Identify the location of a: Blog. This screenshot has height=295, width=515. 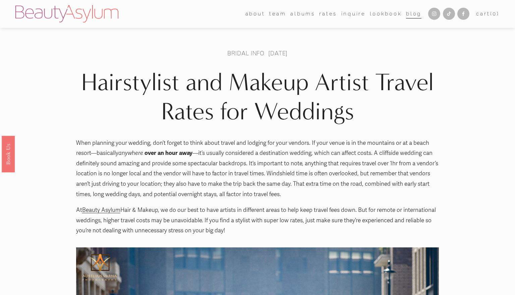
(414, 14).